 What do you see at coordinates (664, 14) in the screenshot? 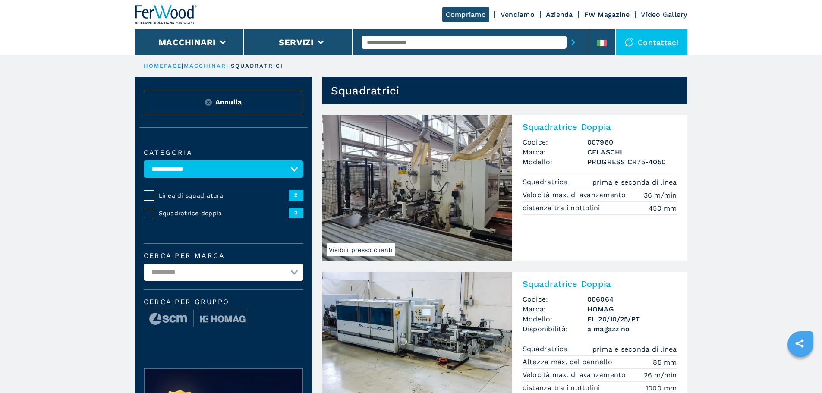
I see `a: Video Gallery` at bounding box center [664, 14].